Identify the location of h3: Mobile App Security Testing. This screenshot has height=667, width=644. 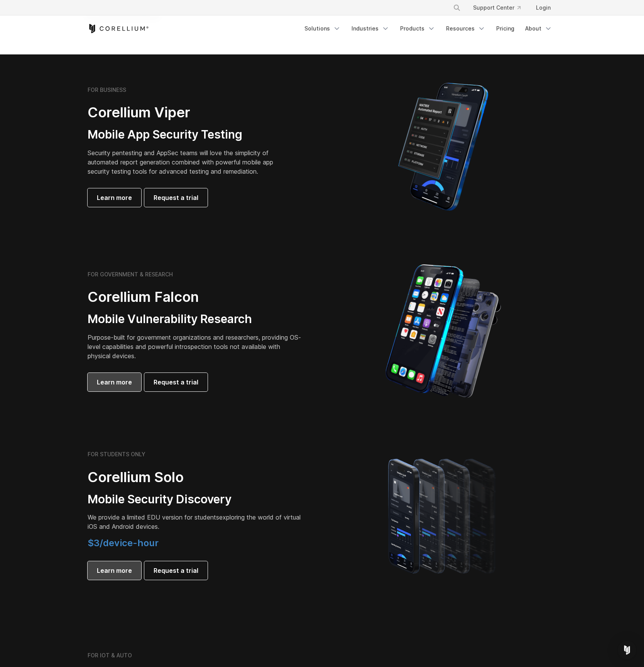
(186, 135).